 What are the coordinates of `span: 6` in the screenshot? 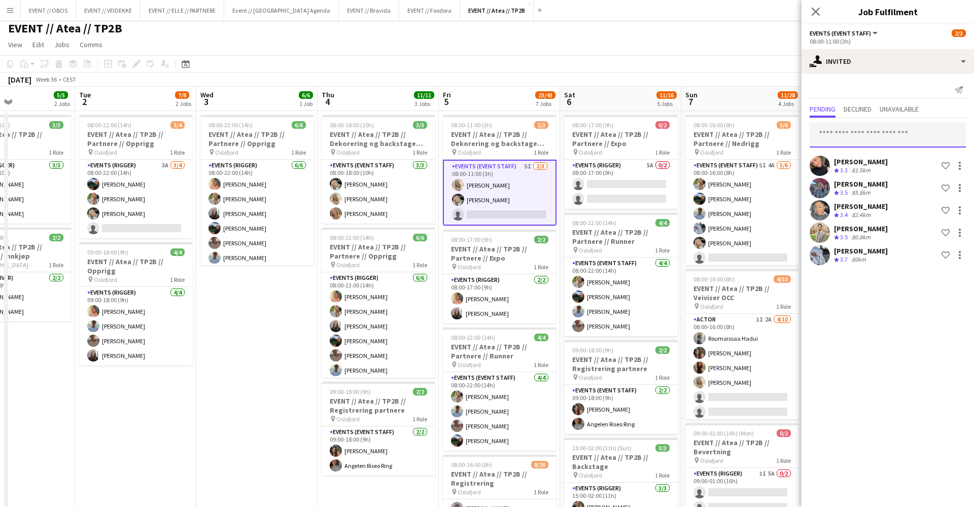 It's located at (569, 101).